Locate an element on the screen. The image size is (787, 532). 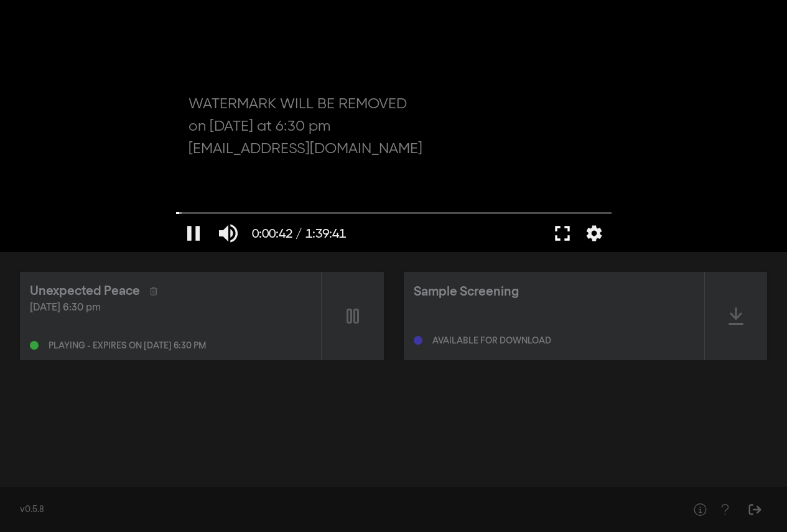
button: Sign Out is located at coordinates (754, 510).